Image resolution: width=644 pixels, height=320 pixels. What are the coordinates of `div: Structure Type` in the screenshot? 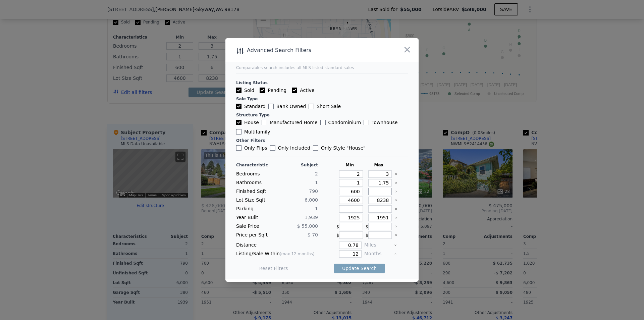 It's located at (322, 115).